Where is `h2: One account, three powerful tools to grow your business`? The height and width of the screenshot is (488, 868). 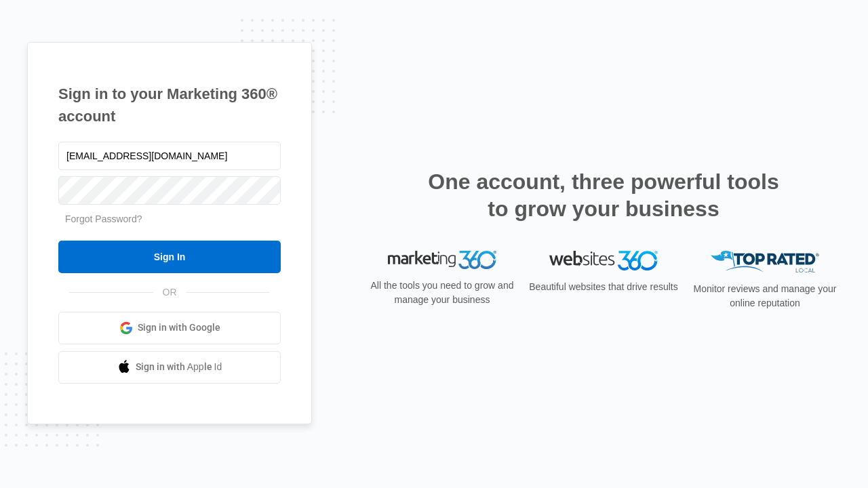
h2: One account, three powerful tools to grow your business is located at coordinates (604, 195).